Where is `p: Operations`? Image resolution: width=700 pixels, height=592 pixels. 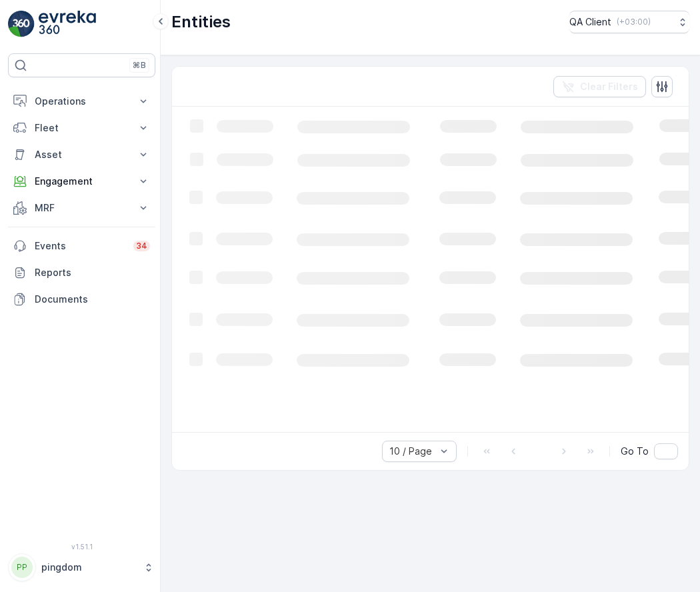 p: Operations is located at coordinates (81, 101).